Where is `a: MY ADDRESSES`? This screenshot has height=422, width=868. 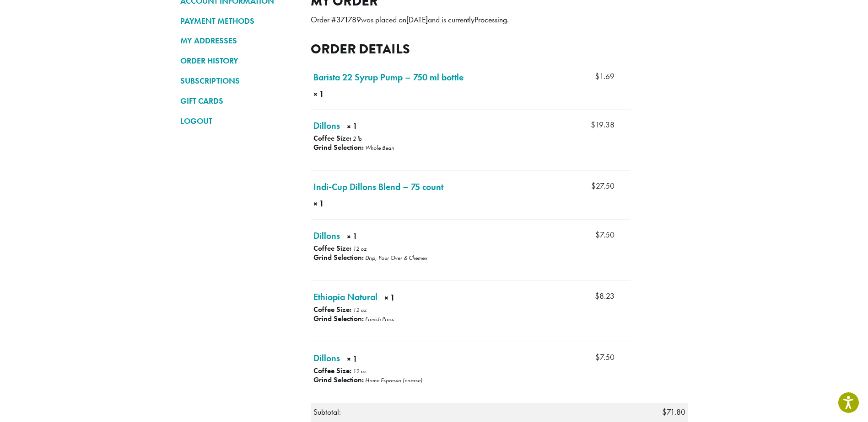 a: MY ADDRESSES is located at coordinates (239, 41).